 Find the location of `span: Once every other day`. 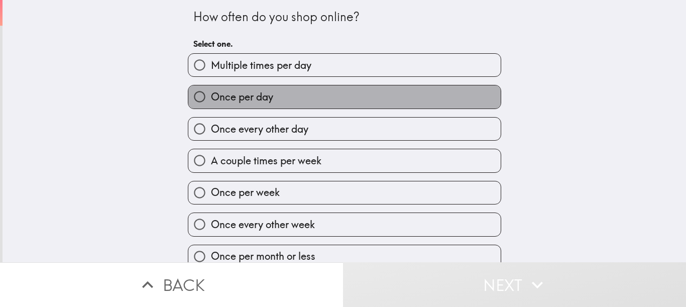

span: Once every other day is located at coordinates (260, 129).